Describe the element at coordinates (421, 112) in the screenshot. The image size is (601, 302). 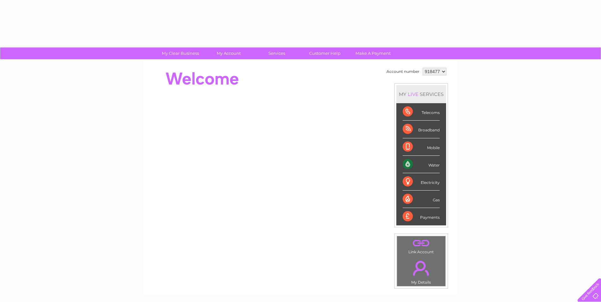
I see `div: Telecoms` at that location.